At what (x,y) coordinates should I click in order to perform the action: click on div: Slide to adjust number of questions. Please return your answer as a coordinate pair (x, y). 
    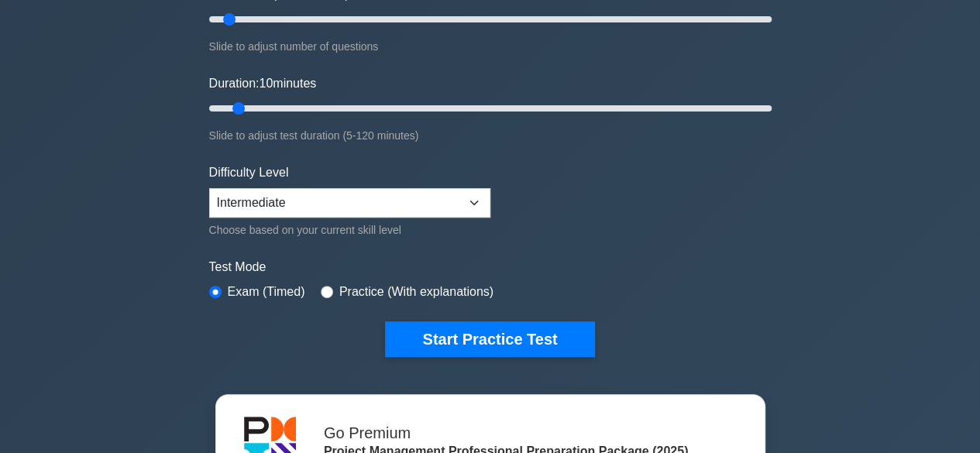
    Looking at the image, I should click on (490, 46).